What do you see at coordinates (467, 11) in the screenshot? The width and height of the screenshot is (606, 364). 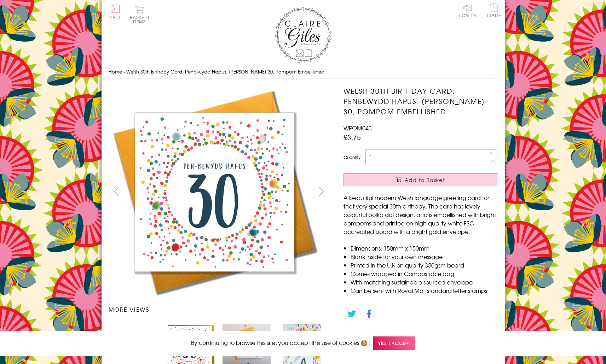 I see `a: Log In` at bounding box center [467, 11].